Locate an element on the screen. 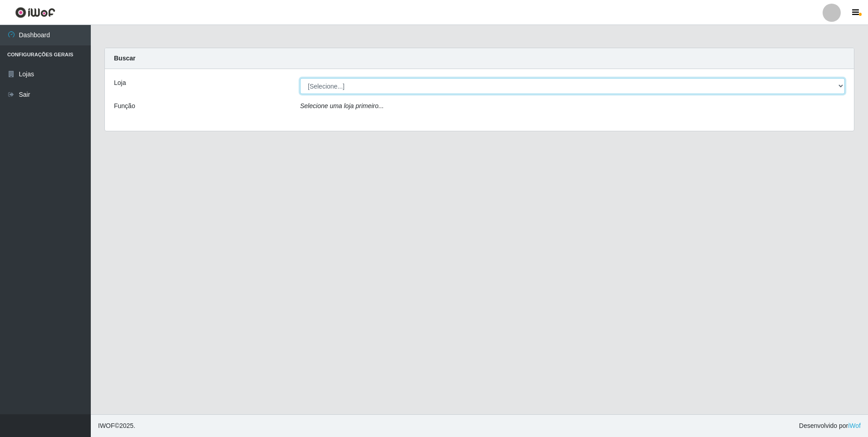  img: CoreUI Logo is located at coordinates (35, 12).